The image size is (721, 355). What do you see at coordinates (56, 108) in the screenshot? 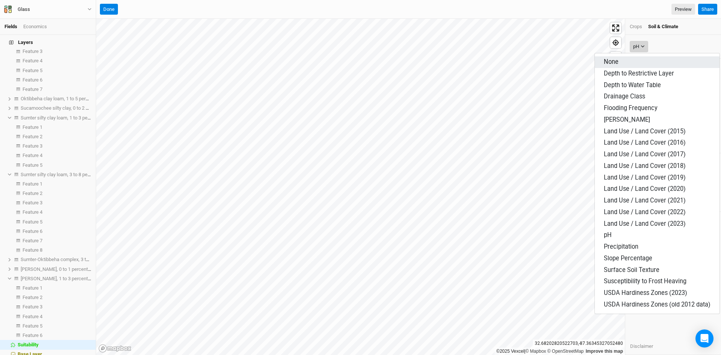
I see `div: Sucarnoochee silty clay, 0 to 2 percent slopes, frequently flooded` at bounding box center [56, 108].